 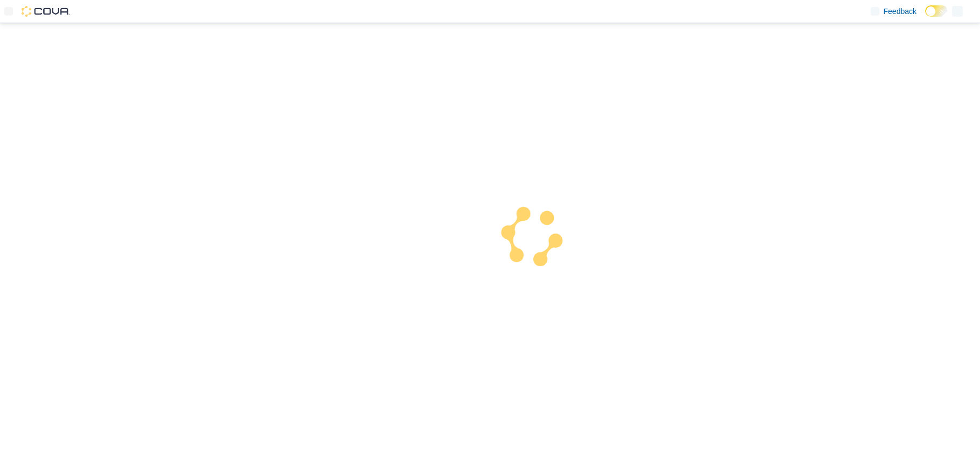 What do you see at coordinates (900, 12) in the screenshot?
I see `span: Feedback` at bounding box center [900, 12].